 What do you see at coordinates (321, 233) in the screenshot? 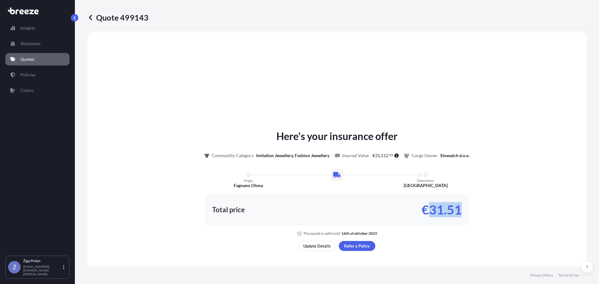
I see `p: This quote is valid until` at bounding box center [321, 233].